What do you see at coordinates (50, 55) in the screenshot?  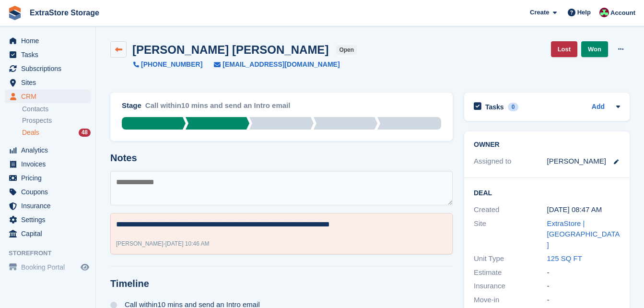 I see `span: Tasks` at bounding box center [50, 55].